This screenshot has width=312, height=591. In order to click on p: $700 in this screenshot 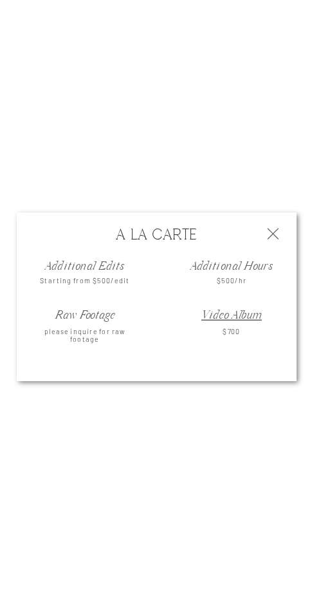, I will do `click(232, 340)`.